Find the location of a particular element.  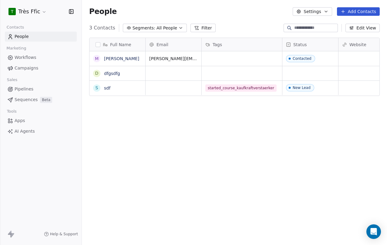

div: Status is located at coordinates (310, 44).